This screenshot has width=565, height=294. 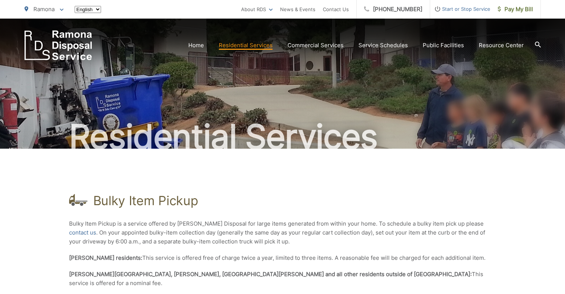 What do you see at coordinates (283, 279) in the screenshot?
I see `p: This service is offered for a nominal fee.` at bounding box center [283, 279].